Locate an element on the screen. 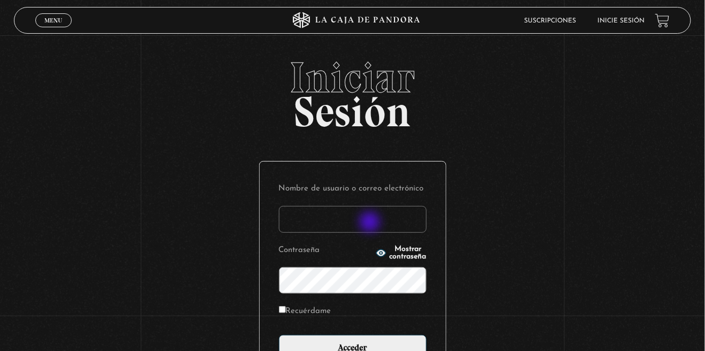 The width and height of the screenshot is (705, 351). span: Iniciar is located at coordinates (352, 78).